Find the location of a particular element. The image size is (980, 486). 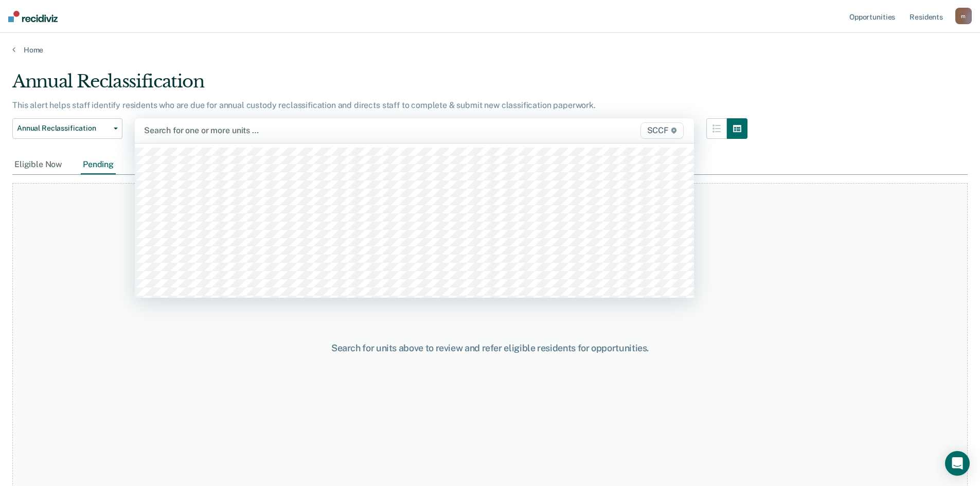

div: Eligible Now is located at coordinates (38, 165).